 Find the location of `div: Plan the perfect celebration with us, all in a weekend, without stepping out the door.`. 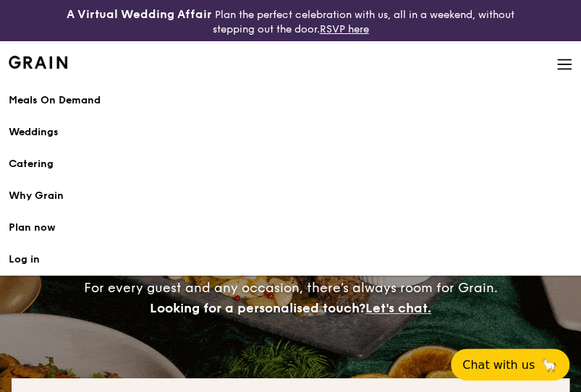

div: Plan the perfect celebration with us, all in a weekend, without stepping out the door. is located at coordinates (290, 20).